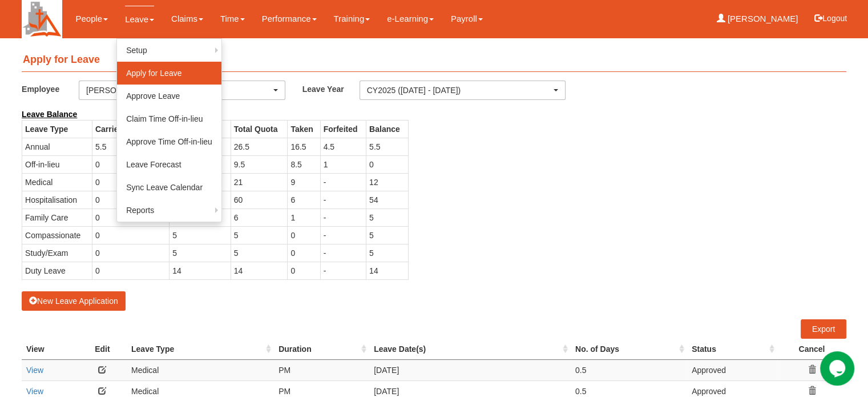 Image resolution: width=868 pixels, height=397 pixels. What do you see at coordinates (130, 129) in the screenshot?
I see `th: Carried Forward` at bounding box center [130, 129].